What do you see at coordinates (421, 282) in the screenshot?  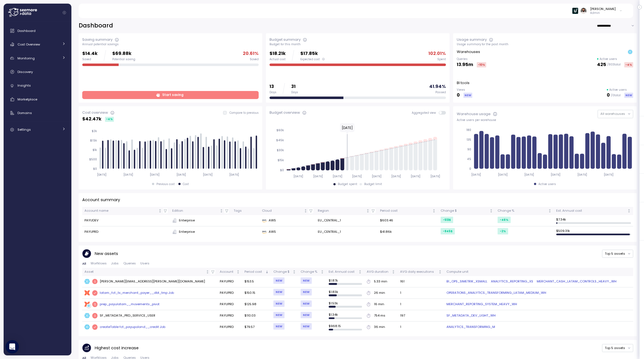 I see `td: 161` at bounding box center [421, 282].